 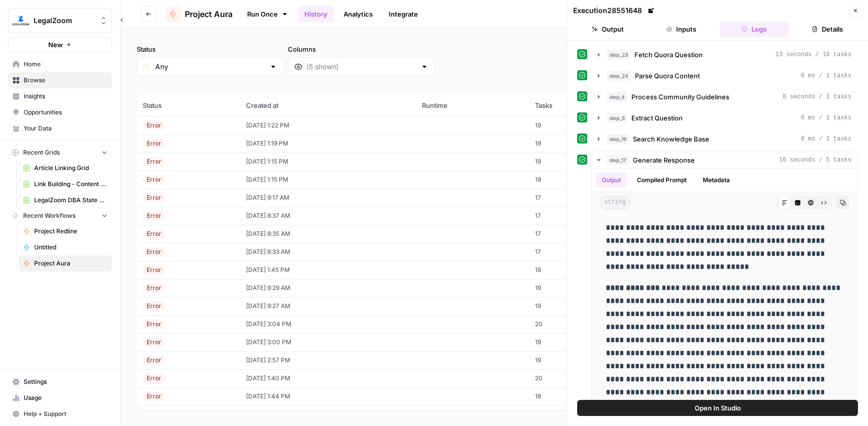 What do you see at coordinates (817, 97) in the screenshot?
I see `span: 6 seconds / 1 tasks` at bounding box center [817, 97].